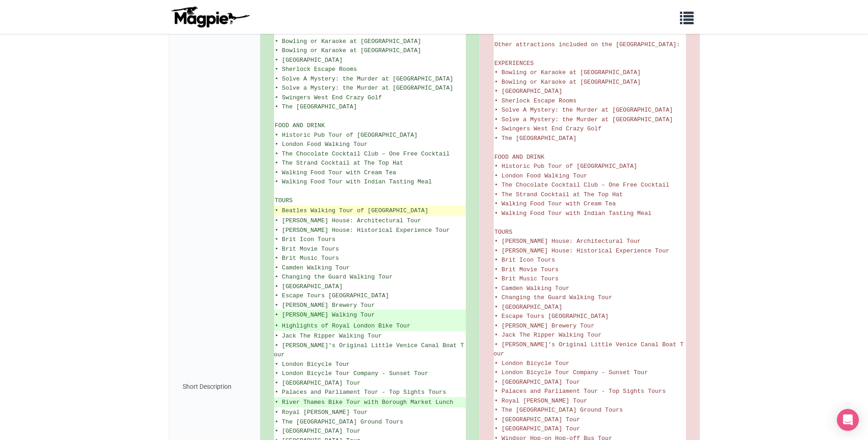  I want to click on div: Open Intercom Messenger, so click(848, 420).